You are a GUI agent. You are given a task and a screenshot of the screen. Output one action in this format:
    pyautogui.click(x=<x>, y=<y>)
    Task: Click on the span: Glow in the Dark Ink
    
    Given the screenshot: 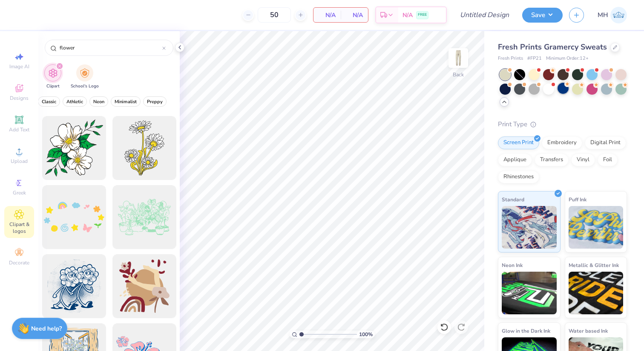 What is the action you would take?
    pyautogui.click(x=526, y=331)
    